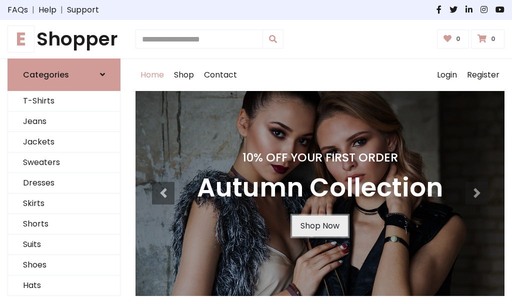 This screenshot has width=512, height=302. Describe the element at coordinates (46, 74) in the screenshot. I see `h6: Categories` at that location.